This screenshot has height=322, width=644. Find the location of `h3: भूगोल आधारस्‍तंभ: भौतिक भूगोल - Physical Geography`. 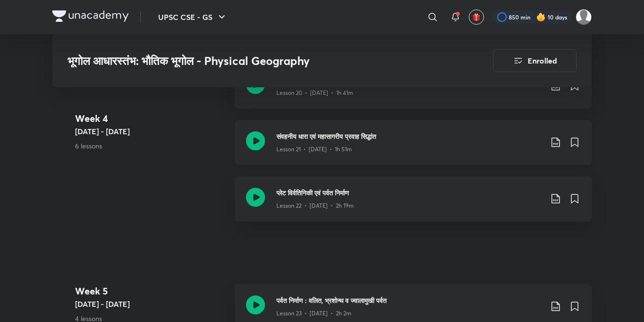

h3: भूगोल आधारस्‍तंभ: भौतिक भूगोल - Physical Geography is located at coordinates (253, 61).